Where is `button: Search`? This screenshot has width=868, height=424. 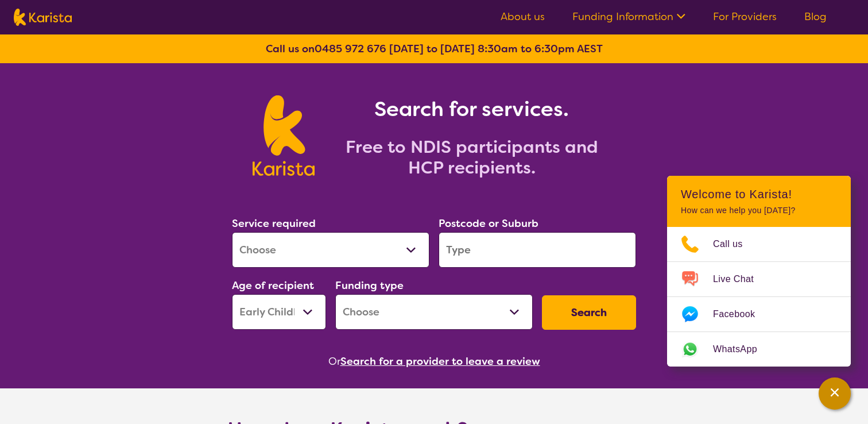
button: Search is located at coordinates (589, 312).